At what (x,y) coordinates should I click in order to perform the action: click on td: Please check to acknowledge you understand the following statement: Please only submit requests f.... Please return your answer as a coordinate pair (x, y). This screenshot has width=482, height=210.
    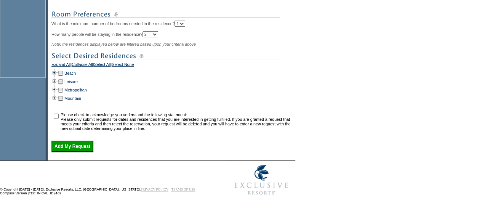
    Looking at the image, I should click on (176, 122).